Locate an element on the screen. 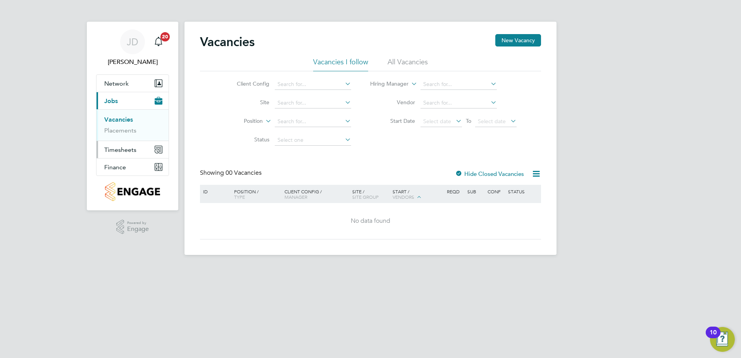 This screenshot has height=358, width=741. span: Type is located at coordinates (240, 197).